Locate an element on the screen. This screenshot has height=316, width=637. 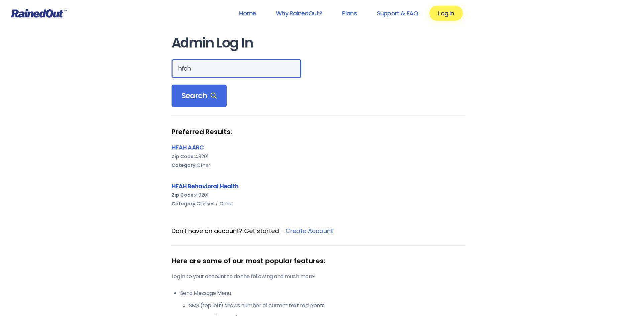
div: HFAH Behavioral Health is located at coordinates (319, 186).